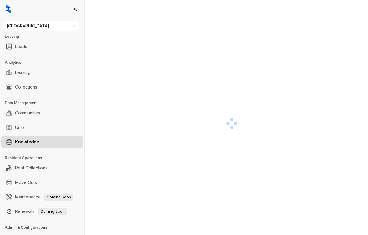  Describe the element at coordinates (26, 87) in the screenshot. I see `a: Collections` at that location.